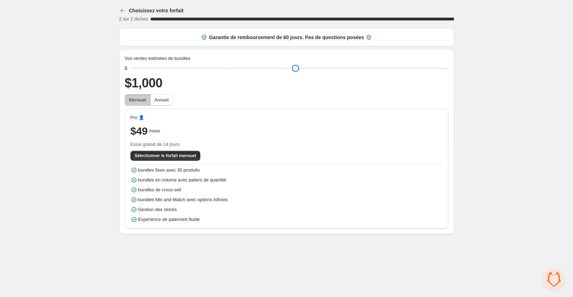 The width and height of the screenshot is (573, 297). I want to click on span: bundles fixes avec 30 produits, so click(169, 170).